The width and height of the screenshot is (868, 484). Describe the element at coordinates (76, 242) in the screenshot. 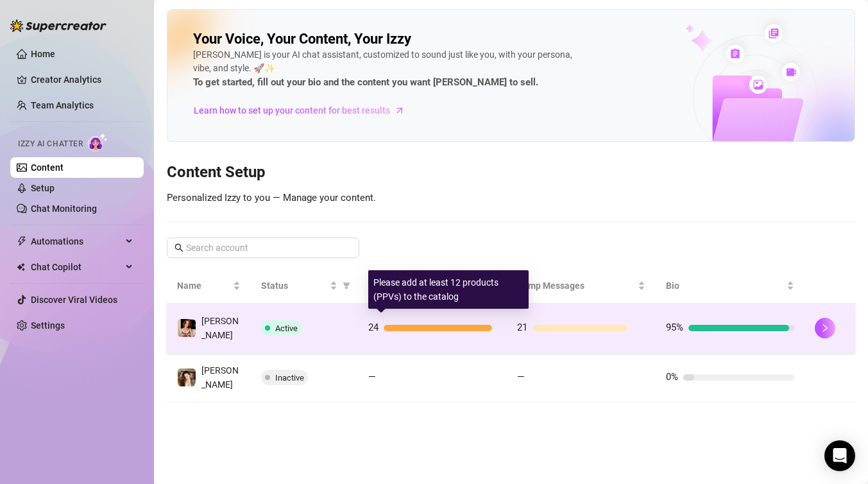

I see `span: Automations` at that location.